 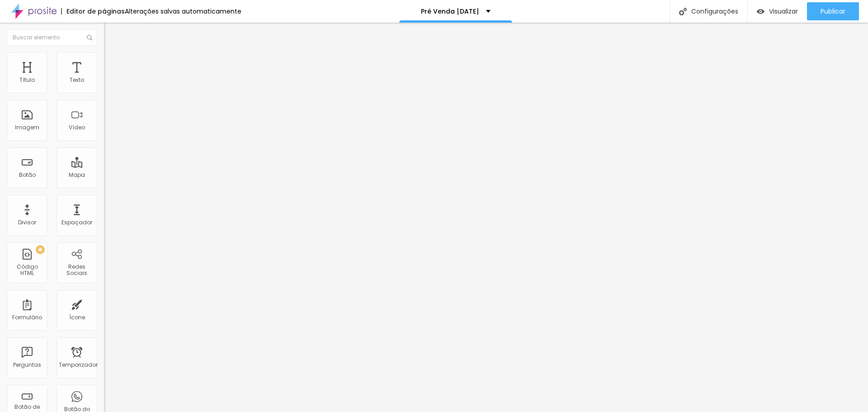 I want to click on font: Divisor, so click(x=27, y=222).